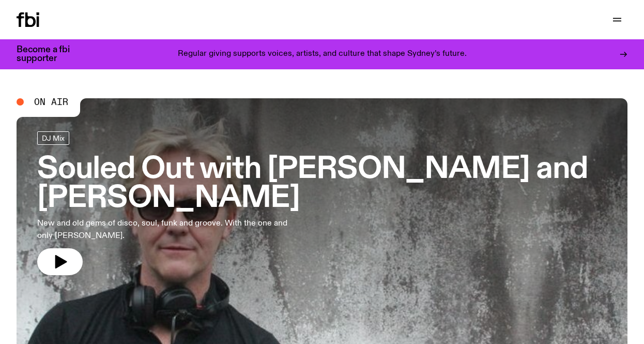  What do you see at coordinates (53, 138) in the screenshot?
I see `a: DJ Mix` at bounding box center [53, 138].